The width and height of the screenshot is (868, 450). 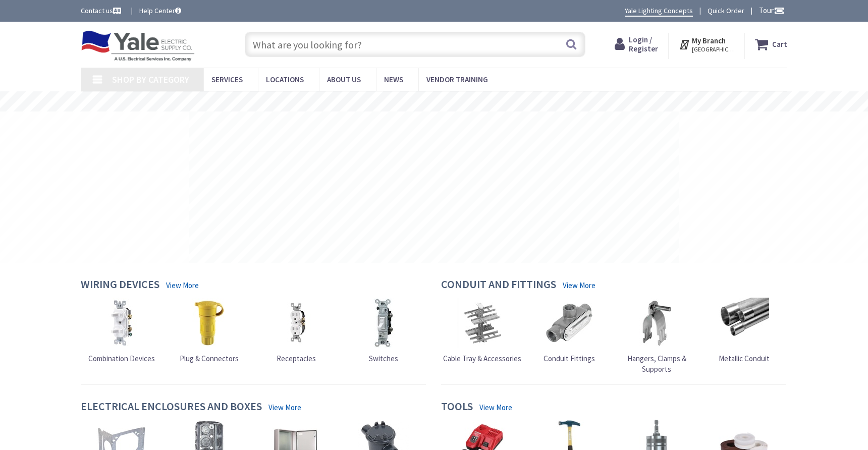 I want to click on a: Metallic Conduit Metallic Conduit, so click(x=744, y=330).